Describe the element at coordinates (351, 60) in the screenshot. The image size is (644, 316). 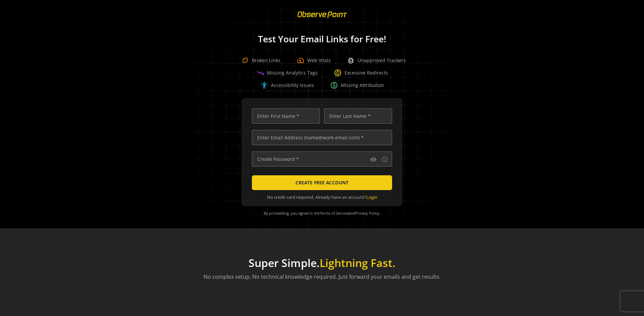
I see `span: bug_report` at that location.